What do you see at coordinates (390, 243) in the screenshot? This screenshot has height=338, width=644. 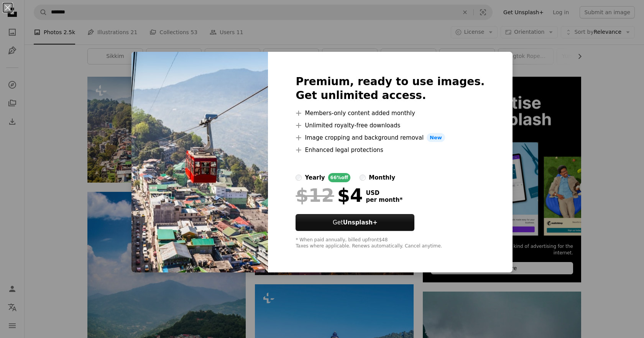 I see `div: * When paid annually, billed upfront $48 Taxes where applicable. Renews automatically. Cancel any...` at bounding box center [390, 243].